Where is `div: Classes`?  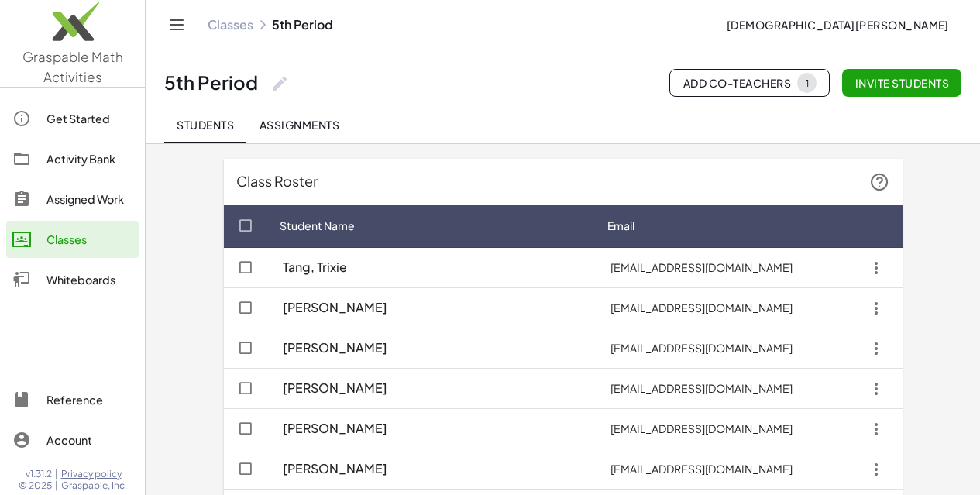
div: Classes is located at coordinates (89, 240).